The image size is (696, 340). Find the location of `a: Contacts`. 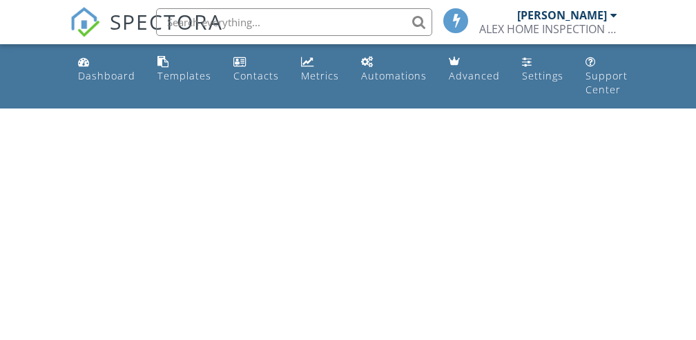

a: Contacts is located at coordinates (256, 69).